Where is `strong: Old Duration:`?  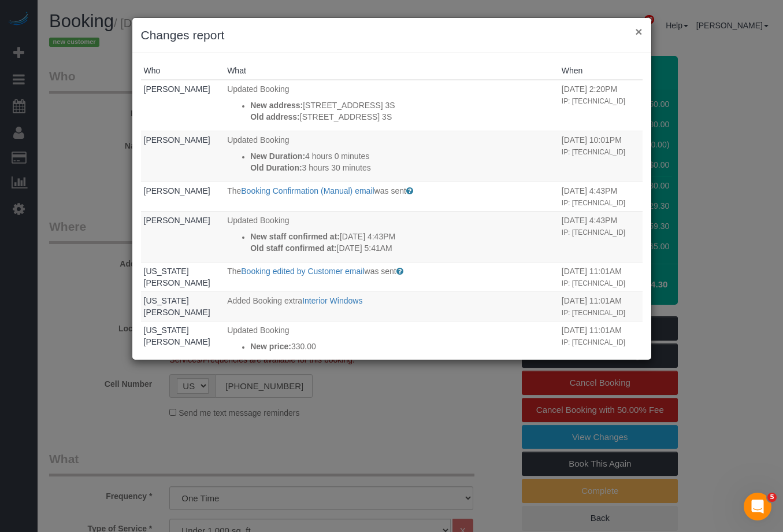
strong: Old Duration: is located at coordinates (276, 167).